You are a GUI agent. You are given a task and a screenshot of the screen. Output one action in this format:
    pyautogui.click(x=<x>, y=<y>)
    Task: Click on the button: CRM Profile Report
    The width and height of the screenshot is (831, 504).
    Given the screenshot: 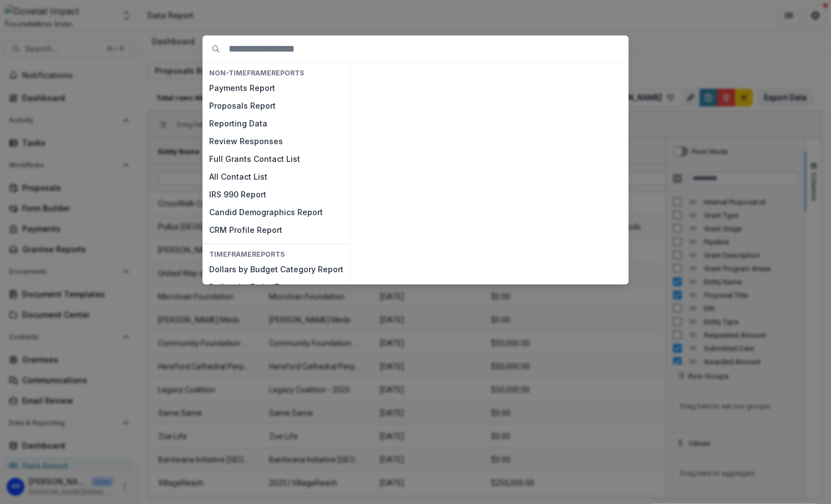 What is the action you would take?
    pyautogui.click(x=276, y=230)
    